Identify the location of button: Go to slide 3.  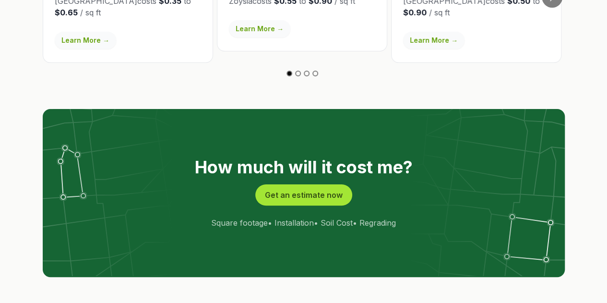
(307, 73).